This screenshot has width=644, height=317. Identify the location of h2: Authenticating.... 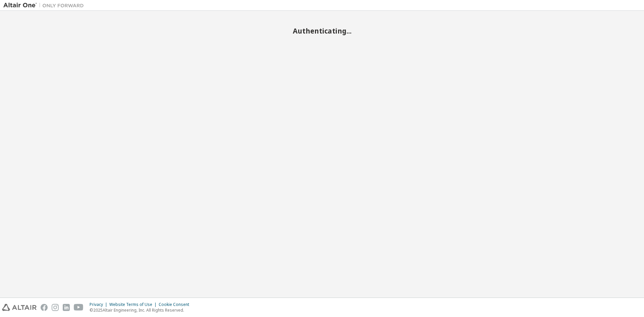
(322, 31).